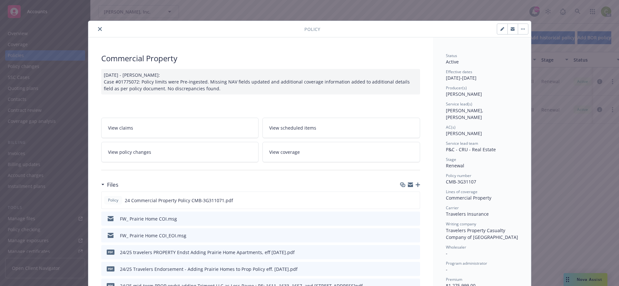  What do you see at coordinates (341, 152) in the screenshot?
I see `a: View coverage` at bounding box center [341, 152].